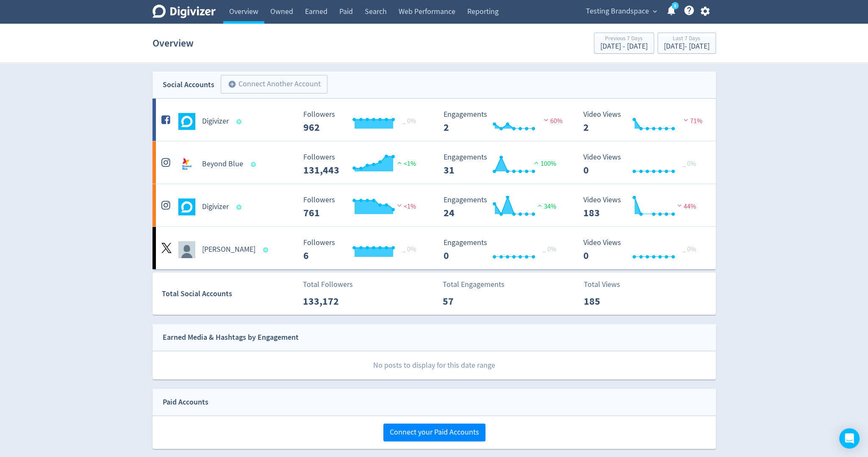 The height and width of the screenshot is (457, 868). What do you see at coordinates (687, 39) in the screenshot?
I see `div: Last 7 Days` at bounding box center [687, 39].